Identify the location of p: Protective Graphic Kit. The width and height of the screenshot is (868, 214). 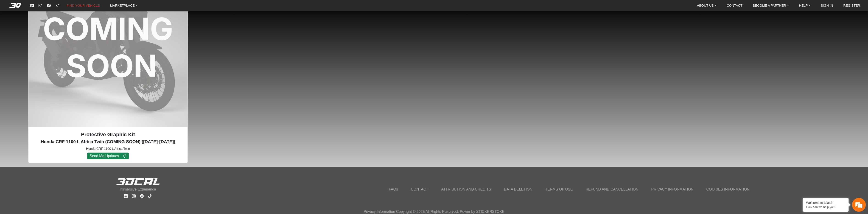
(108, 135).